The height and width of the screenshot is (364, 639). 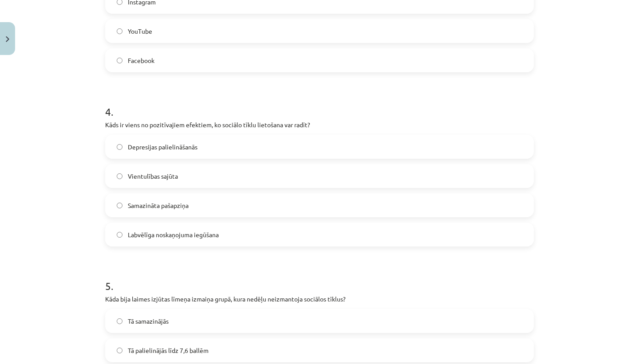 What do you see at coordinates (119, 31) in the screenshot?
I see `input: YouTube` at bounding box center [119, 31].